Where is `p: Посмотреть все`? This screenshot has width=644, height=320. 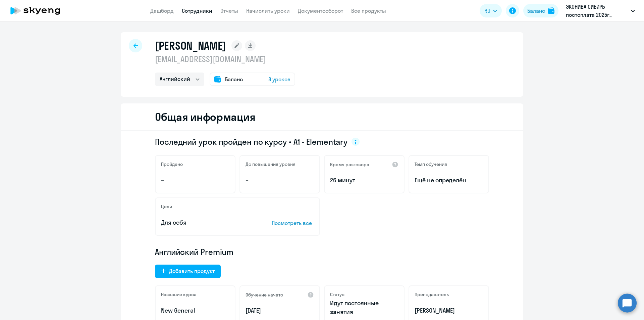 p: Посмотреть все is located at coordinates (293, 223).